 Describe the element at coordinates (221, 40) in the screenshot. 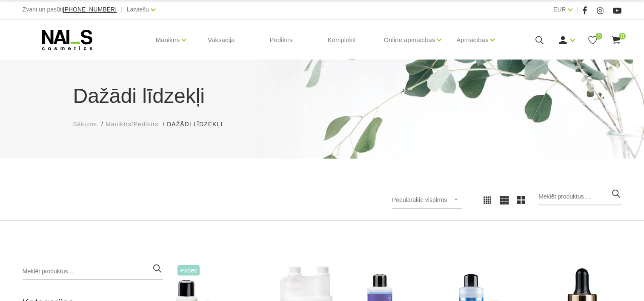

I see `a: Vaksācija` at that location.